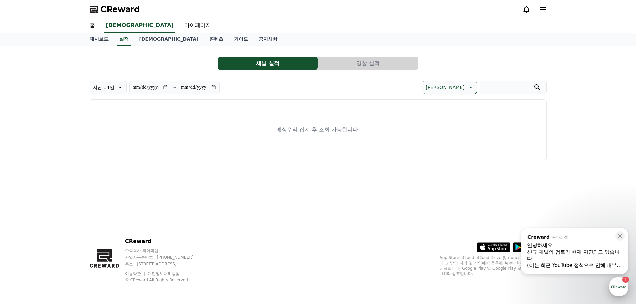 This screenshot has height=304, width=636. I want to click on span: 1, so click(69, 214).